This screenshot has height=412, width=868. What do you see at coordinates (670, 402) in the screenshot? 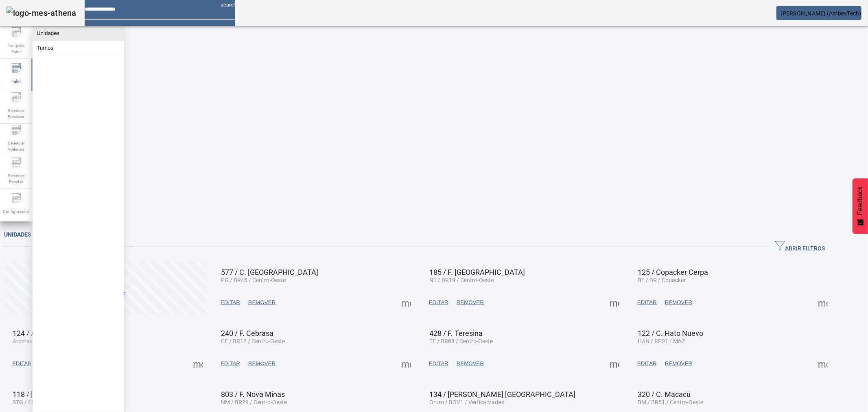
I see `span: BM / BR51 / Centro-Oeste` at bounding box center [670, 402].